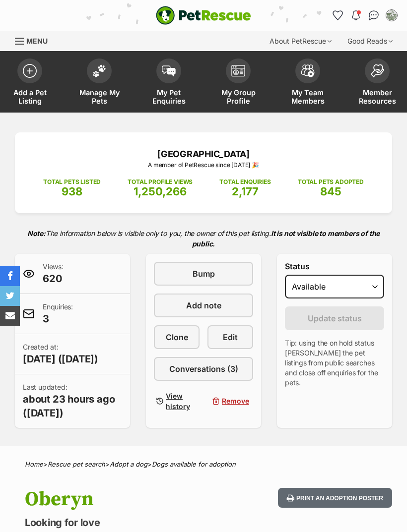 The height and width of the screenshot is (532, 407). What do you see at coordinates (169, 97) in the screenshot?
I see `span: My Pet Enquiries` at bounding box center [169, 97].